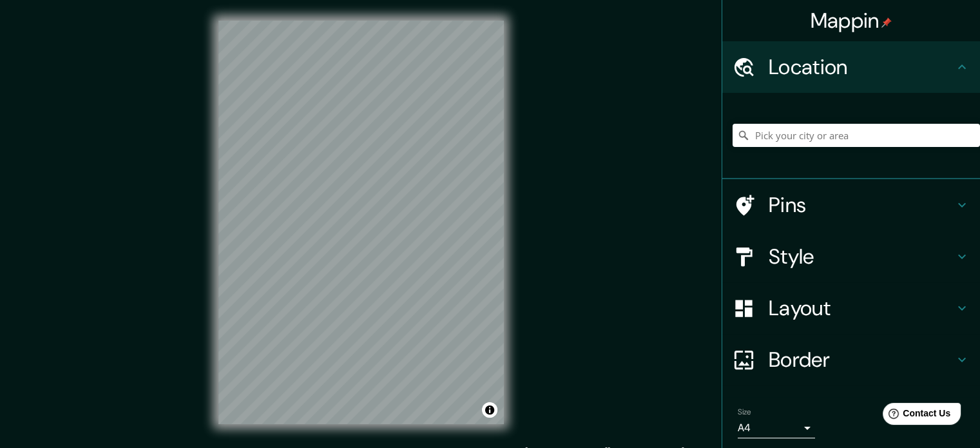  Describe the element at coordinates (851, 21) in the screenshot. I see `h4: Mappin` at that location.